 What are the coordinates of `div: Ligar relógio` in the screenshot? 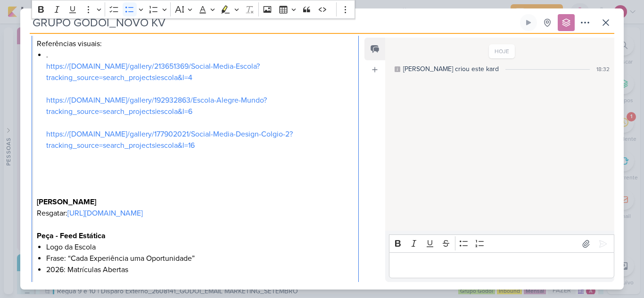 It's located at (528, 23).